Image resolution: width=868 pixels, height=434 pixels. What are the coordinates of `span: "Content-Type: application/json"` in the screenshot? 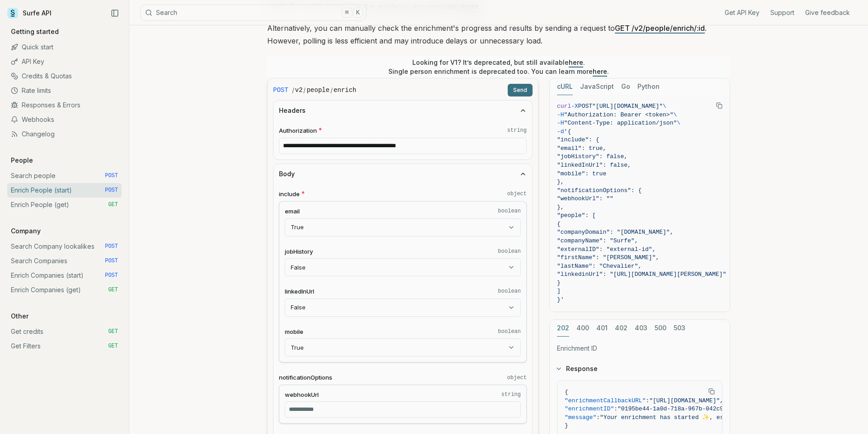 It's located at (621, 123).